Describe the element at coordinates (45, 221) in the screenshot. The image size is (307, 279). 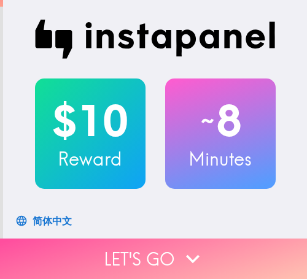
I see `button: 简体中文` at that location.